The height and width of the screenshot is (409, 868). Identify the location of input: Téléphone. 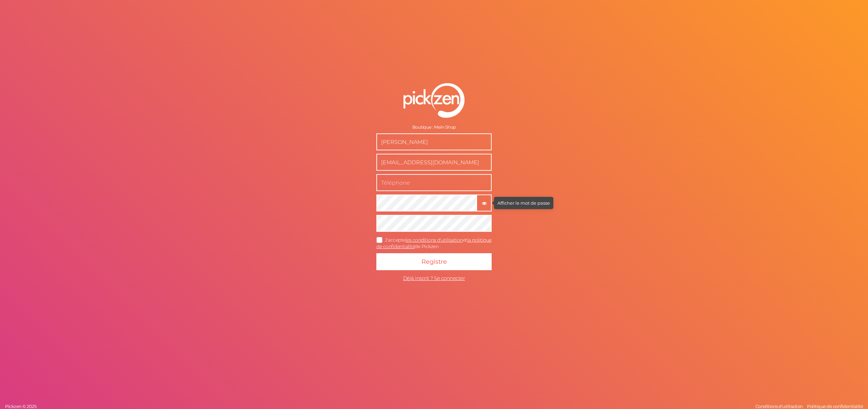
(434, 183).